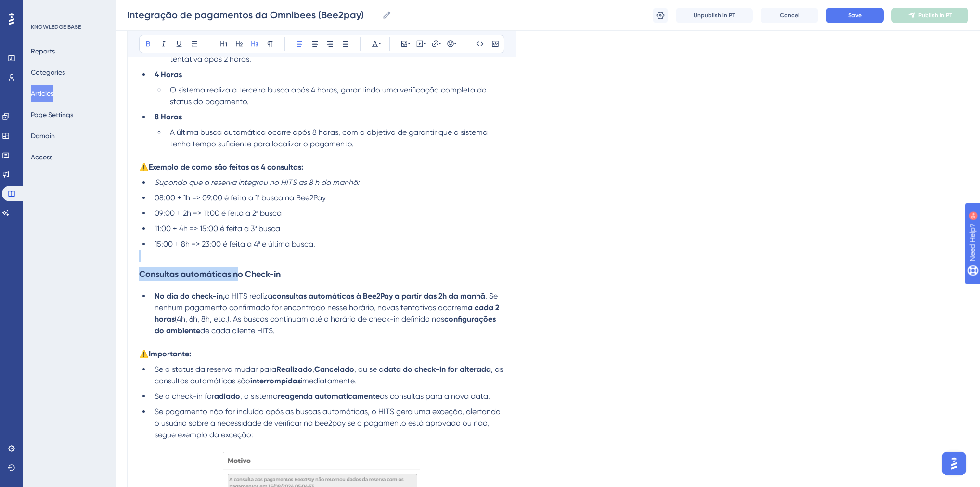 This screenshot has height=487, width=980. I want to click on strong: adiado, so click(227, 396).